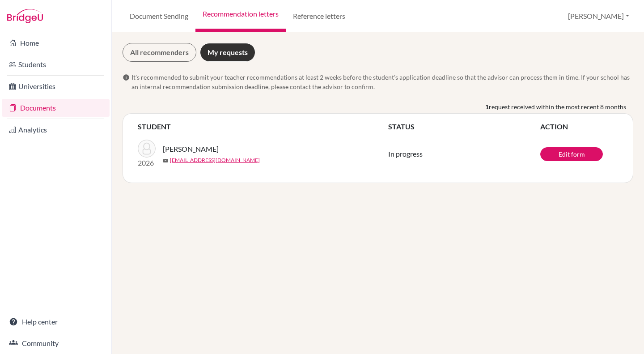  I want to click on a: My requests, so click(228, 52).